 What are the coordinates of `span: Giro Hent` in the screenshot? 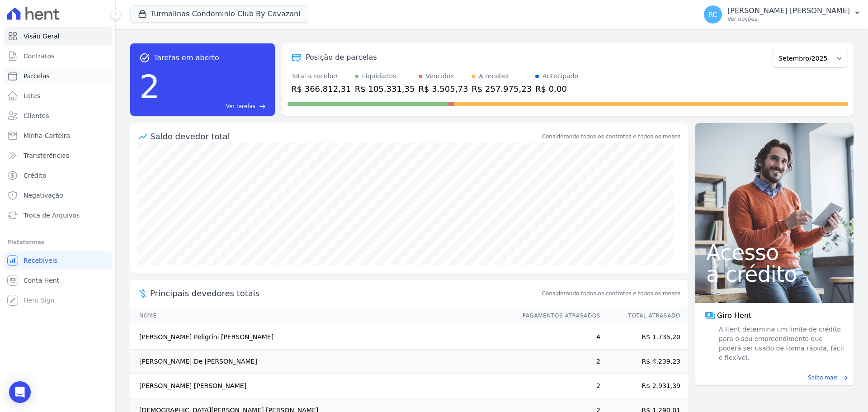 It's located at (734, 316).